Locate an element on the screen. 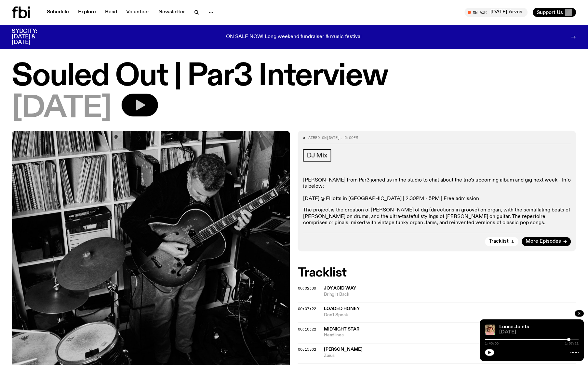 The image size is (588, 365). span: Support Us is located at coordinates (550, 12).